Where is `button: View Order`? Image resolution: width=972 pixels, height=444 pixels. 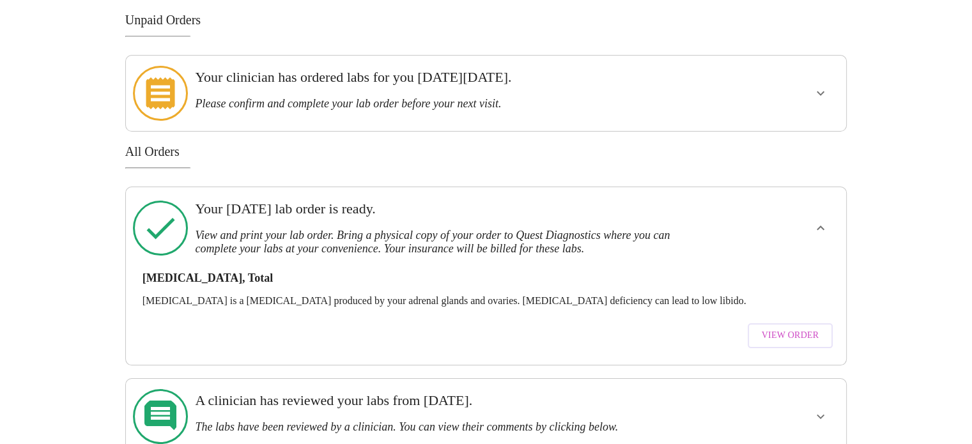 button: View Order is located at coordinates (790, 335).